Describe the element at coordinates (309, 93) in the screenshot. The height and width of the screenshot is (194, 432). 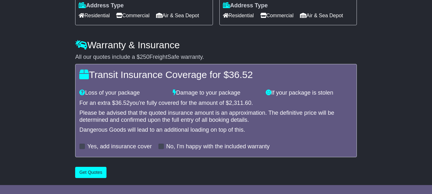
I see `div: If your package is stolen` at that location.